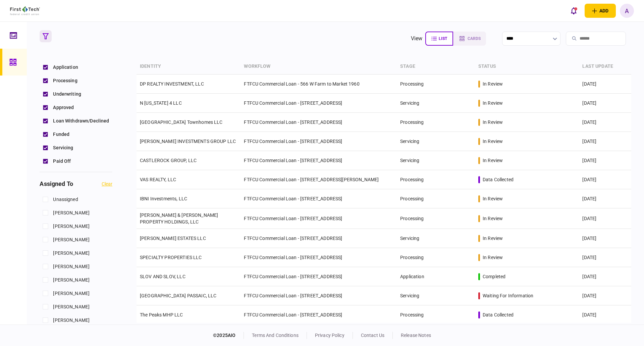 The image size is (644, 346). What do you see at coordinates (435, 277) in the screenshot?
I see `td: Application` at bounding box center [435, 277].